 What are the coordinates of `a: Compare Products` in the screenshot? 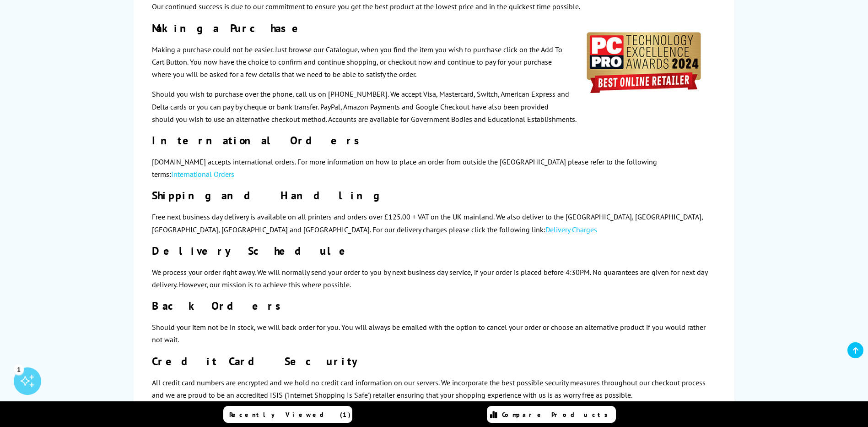 It's located at (551, 414).